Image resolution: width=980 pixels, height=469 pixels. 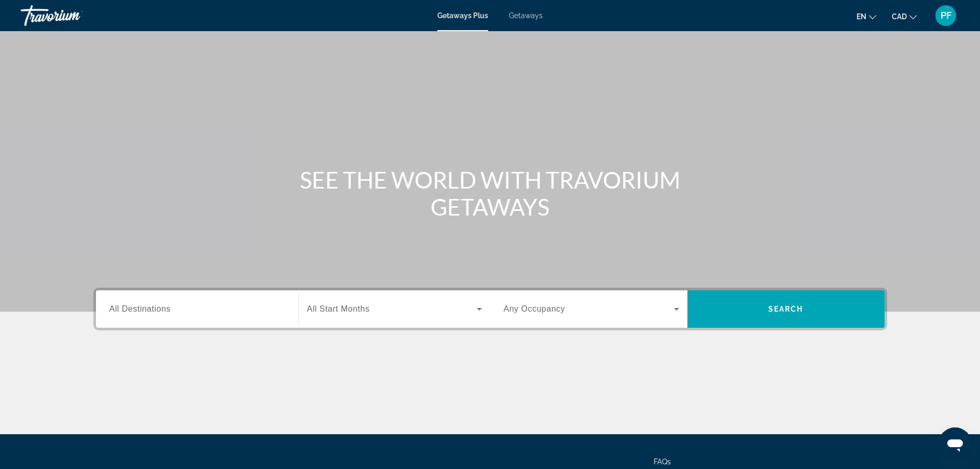 What do you see at coordinates (490, 309) in the screenshot?
I see `div: Search widget` at bounding box center [490, 309].